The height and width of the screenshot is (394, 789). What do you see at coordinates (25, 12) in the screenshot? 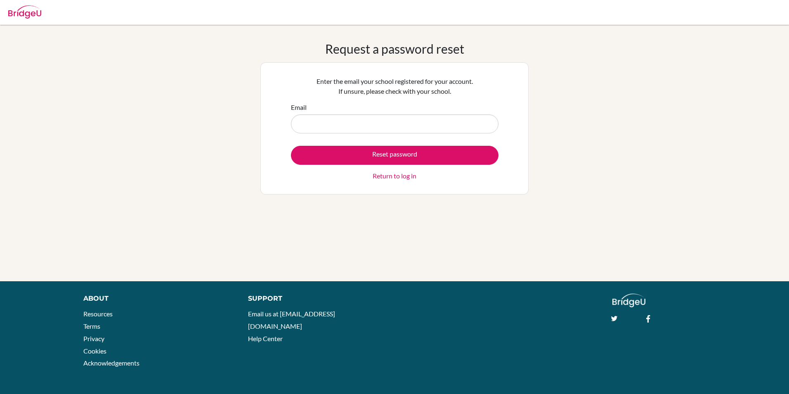
I see `img: Bridge-U` at bounding box center [25, 12].